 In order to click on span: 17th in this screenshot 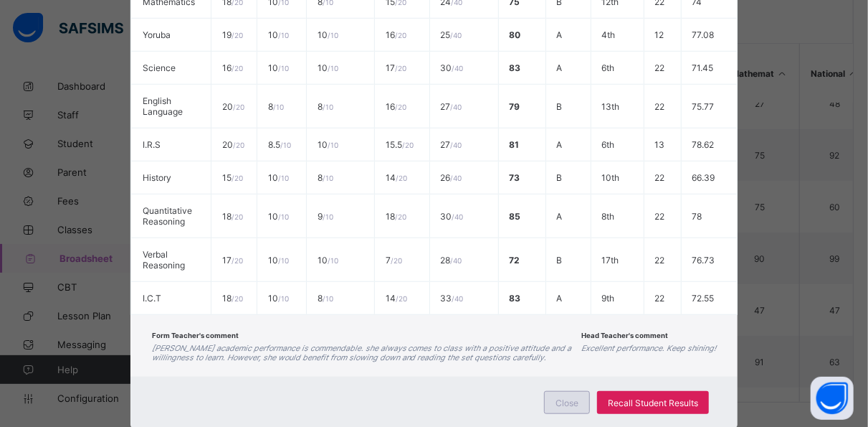, I will do `click(611, 259)`.